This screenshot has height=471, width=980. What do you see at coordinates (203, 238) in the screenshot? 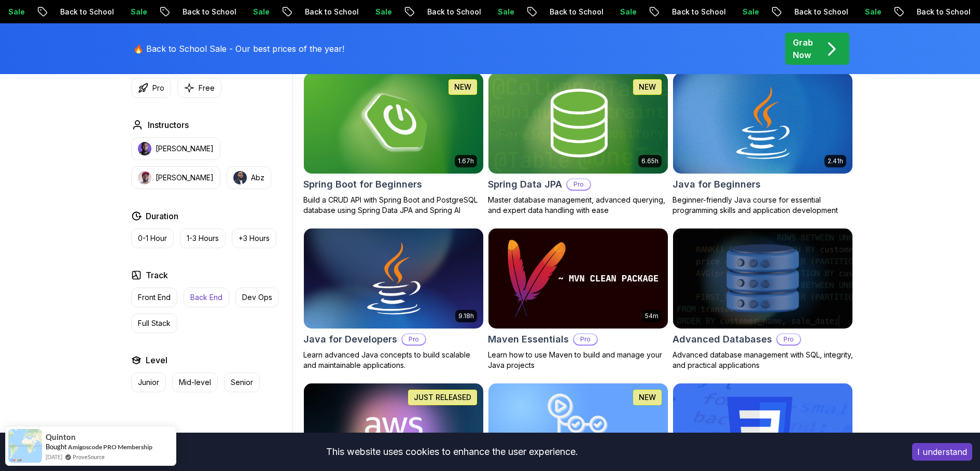
I see `p: 1-3 Hours` at bounding box center [203, 238].